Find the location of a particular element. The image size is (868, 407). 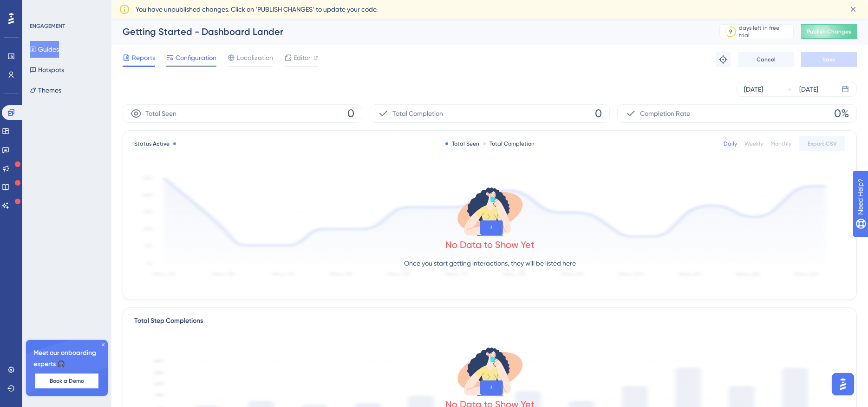

button: Themes is located at coordinates (45, 90).